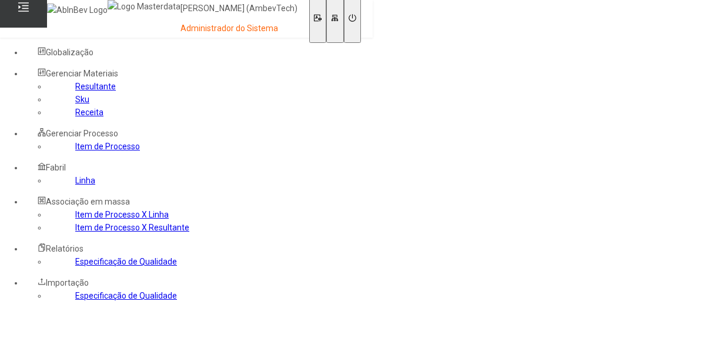  What do you see at coordinates (82, 99) in the screenshot?
I see `a: Sku` at bounding box center [82, 99].